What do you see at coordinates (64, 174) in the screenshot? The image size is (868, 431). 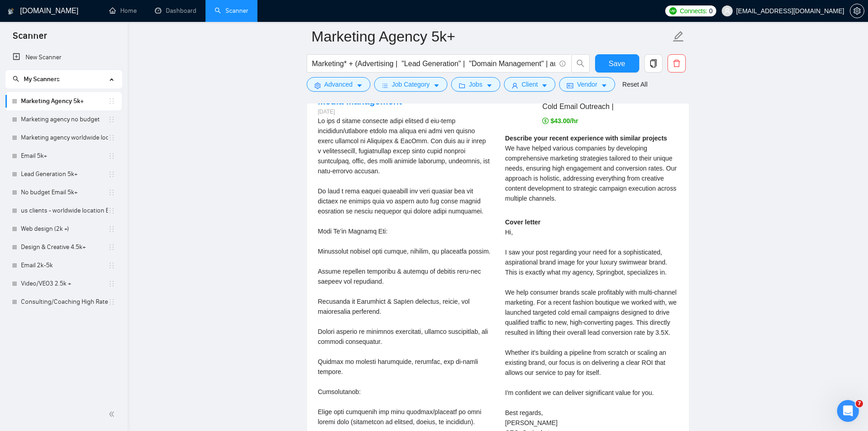 I see `a: Lead Generation 5k+` at bounding box center [64, 174].